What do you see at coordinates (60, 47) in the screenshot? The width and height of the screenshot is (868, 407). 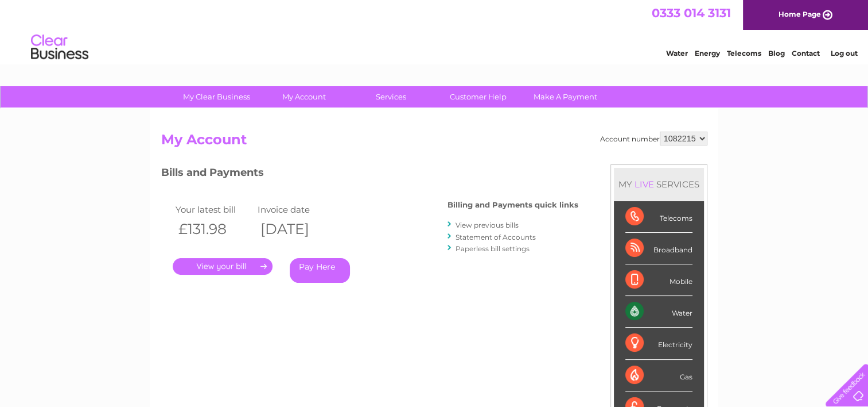 I see `img: logo.png` at bounding box center [60, 47].